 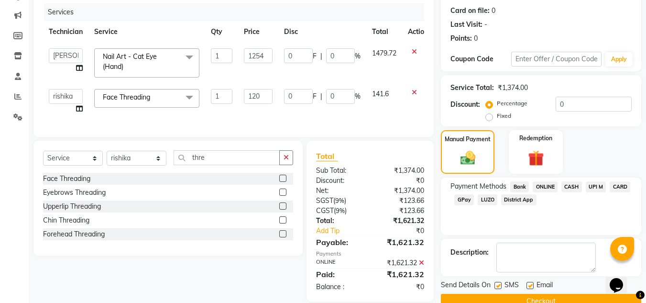 I want to click on span: Send Details On, so click(x=466, y=286).